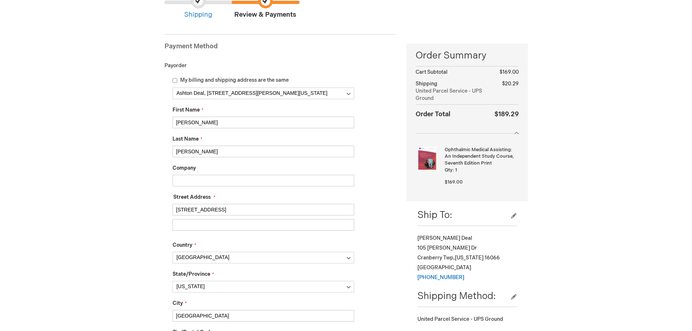 This screenshot has width=692, height=331. Describe the element at coordinates (510, 84) in the screenshot. I see `span: $20.29` at that location.